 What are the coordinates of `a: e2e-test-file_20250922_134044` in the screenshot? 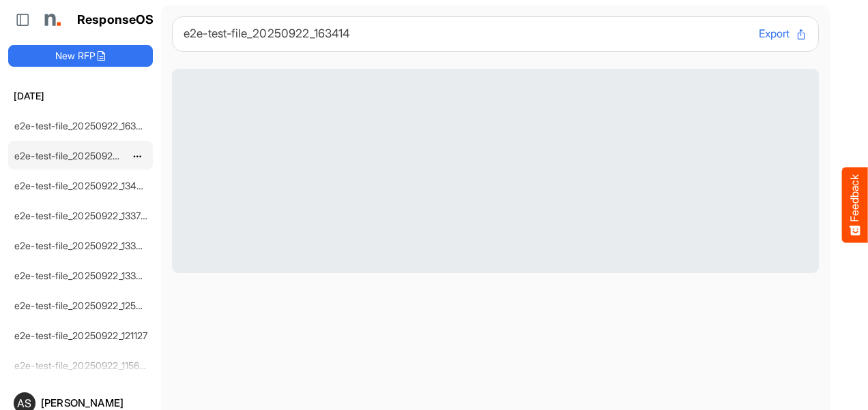 It's located at (84, 185).